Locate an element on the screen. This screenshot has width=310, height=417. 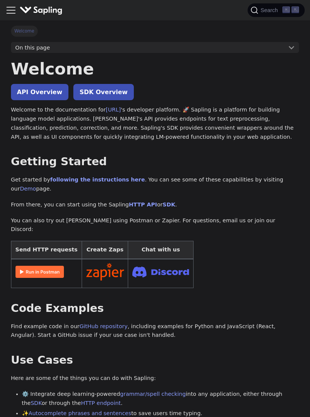
li: ⚙️ Integrate deep learning-powered into any application, either through the or through the . is located at coordinates (161, 399).